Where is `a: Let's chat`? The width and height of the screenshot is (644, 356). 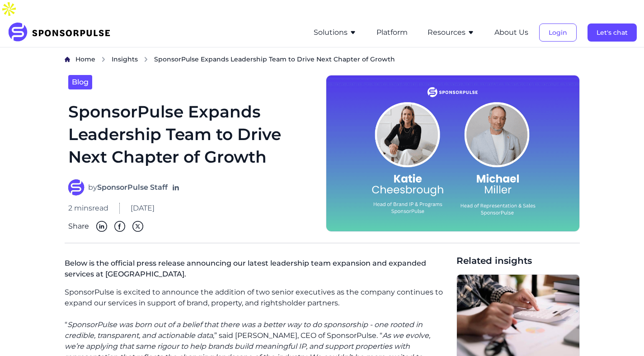
a: Let's chat is located at coordinates (612, 33).